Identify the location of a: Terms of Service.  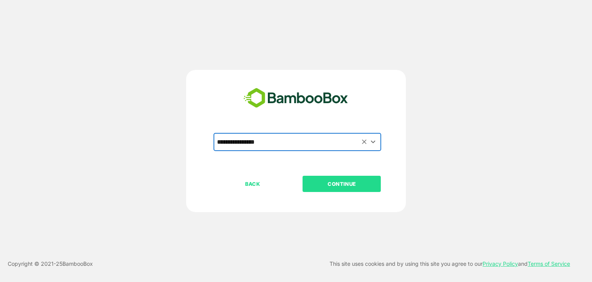
(549, 263).